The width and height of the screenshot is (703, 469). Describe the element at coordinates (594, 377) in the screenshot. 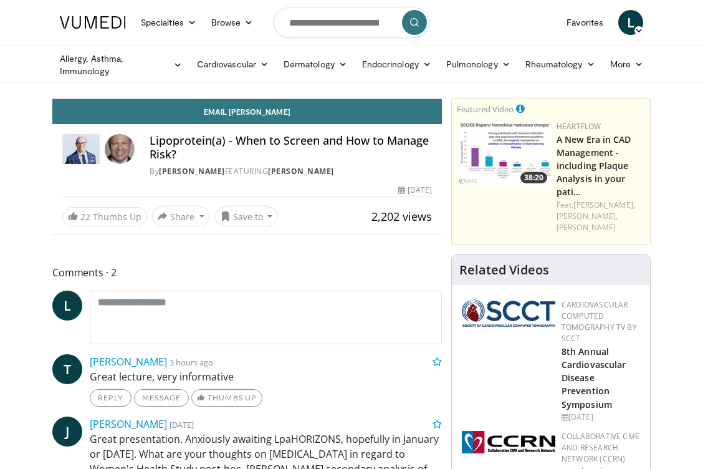

I see `a: 8th Annual Cardiovascular Disease Prevention Symposium` at that location.